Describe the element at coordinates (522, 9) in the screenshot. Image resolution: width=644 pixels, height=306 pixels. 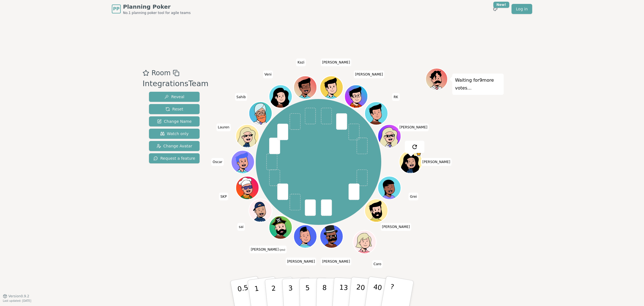
I see `a: Log in` at that location.